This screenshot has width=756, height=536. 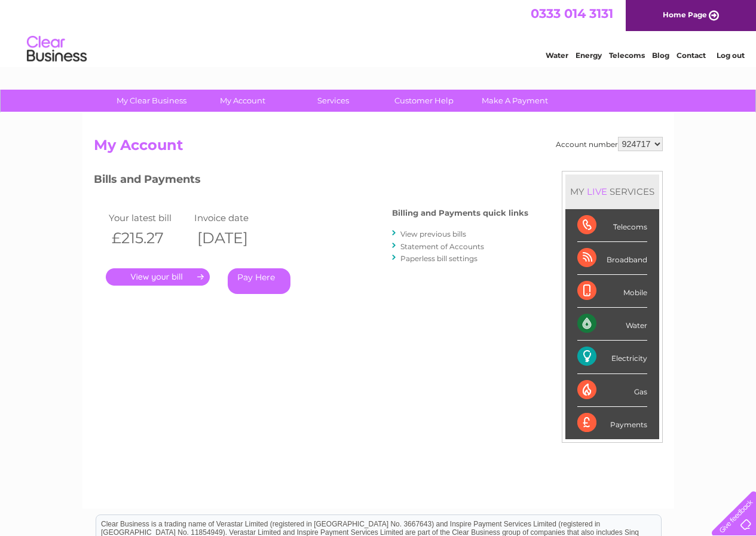 What do you see at coordinates (589, 55) in the screenshot?
I see `a: Energy` at bounding box center [589, 55].